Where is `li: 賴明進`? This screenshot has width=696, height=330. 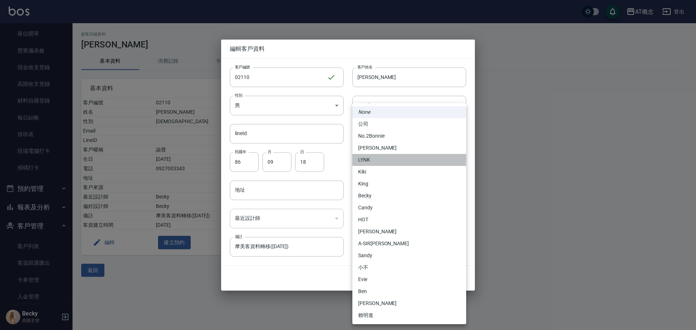 li: 賴明進 is located at coordinates (409, 315).